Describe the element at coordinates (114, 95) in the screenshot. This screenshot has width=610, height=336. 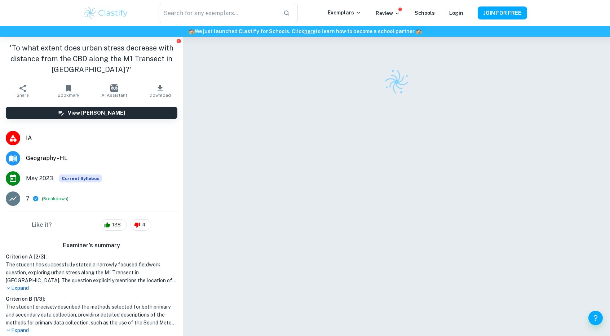
I see `span: AI Assistant` at that location.